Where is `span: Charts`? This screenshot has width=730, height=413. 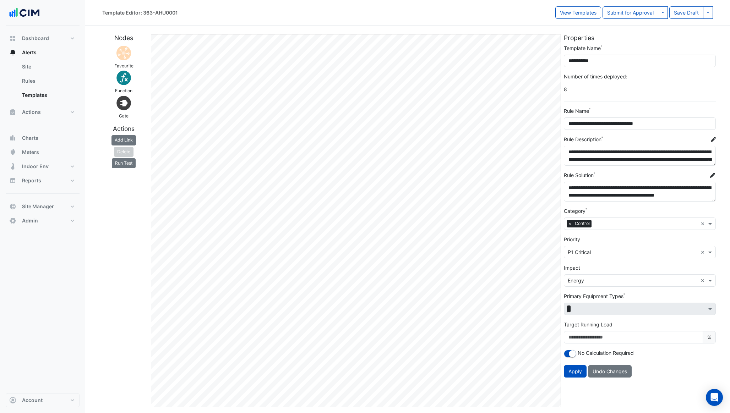
span: Charts is located at coordinates (30, 138).